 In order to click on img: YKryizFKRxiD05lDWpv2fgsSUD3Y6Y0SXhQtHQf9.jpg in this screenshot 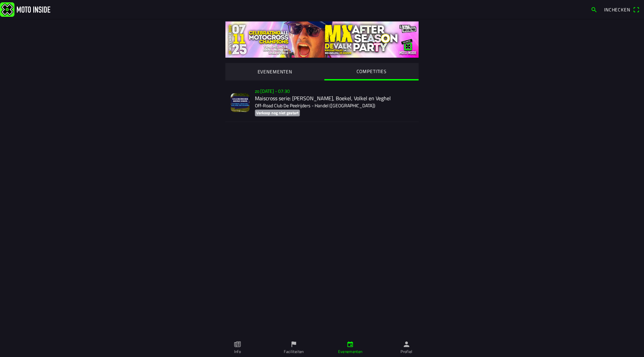, I will do `click(240, 103)`.